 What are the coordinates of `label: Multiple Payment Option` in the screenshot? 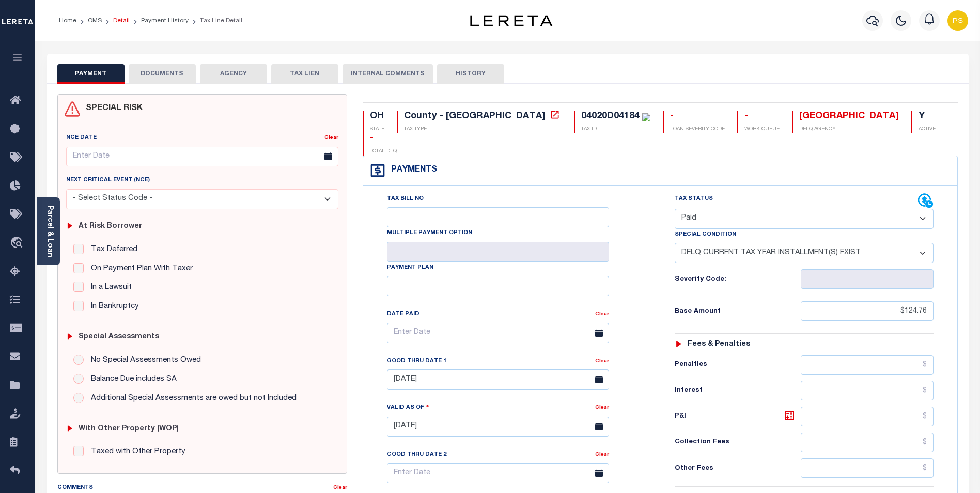 It's located at (429, 233).